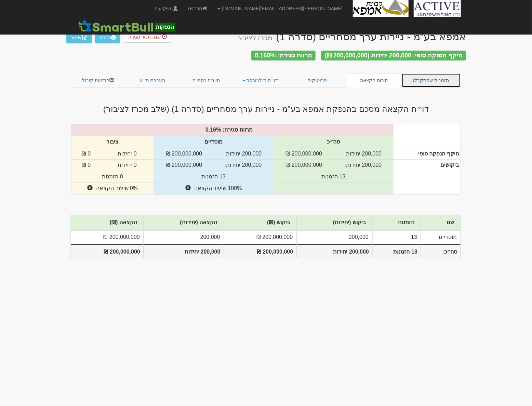  What do you see at coordinates (397, 223) in the screenshot?
I see `th: הזמנות` at bounding box center [397, 223].